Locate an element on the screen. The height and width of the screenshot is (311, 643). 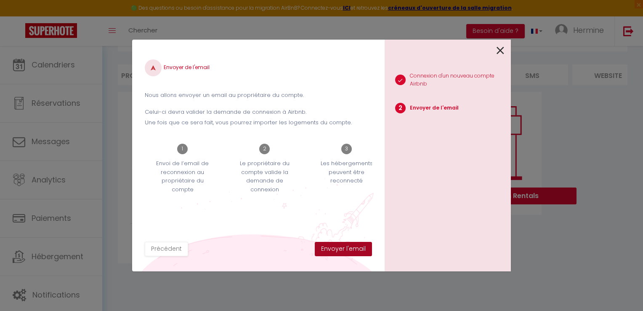
p: Celui-ci devra valider la demande de connexion à Airbnb. is located at coordinates (258, 112).